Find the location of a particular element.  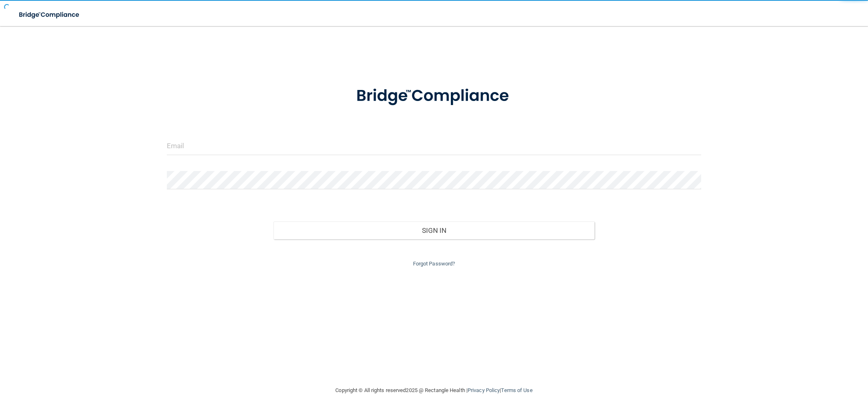

a: Privacy Policy is located at coordinates (483, 390).